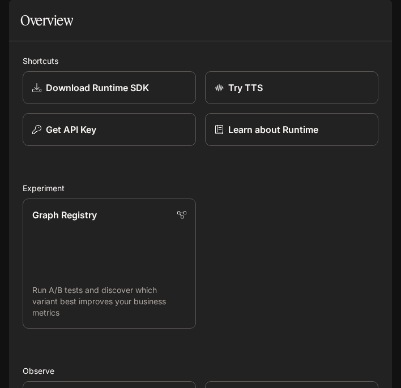 This screenshot has width=401, height=388. Describe the element at coordinates (273, 130) in the screenshot. I see `p: Learn about Runtime` at that location.